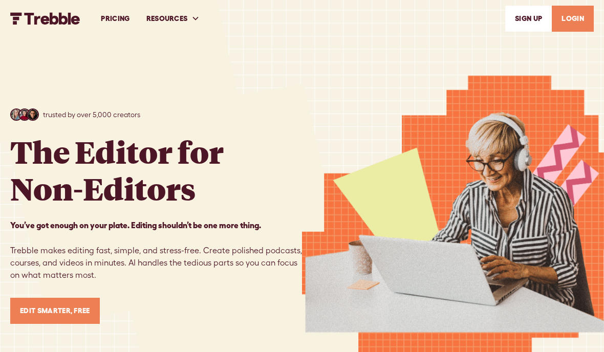  What do you see at coordinates (45, 18) in the screenshot?
I see `img: Trebble FM Logo` at bounding box center [45, 18].